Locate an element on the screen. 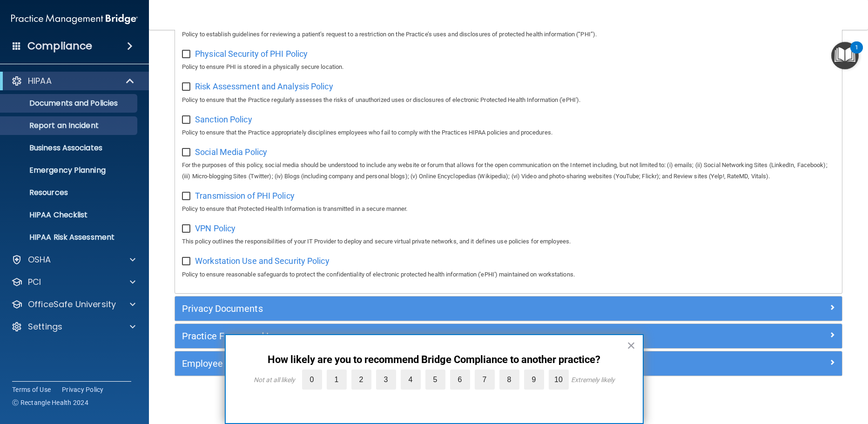 Image resolution: width=868 pixels, height=424 pixels. p: Policy to ensure reasonable safeguards to protect the confidentiality of electronic protected hea... is located at coordinates (508, 274).